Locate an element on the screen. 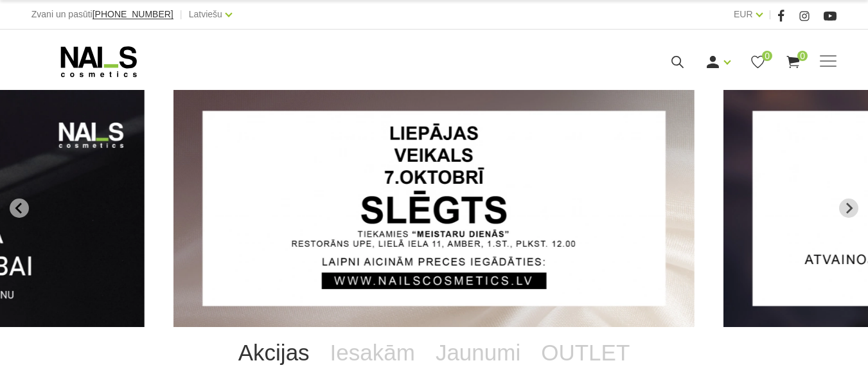  a: Jaunumi is located at coordinates (478, 353).